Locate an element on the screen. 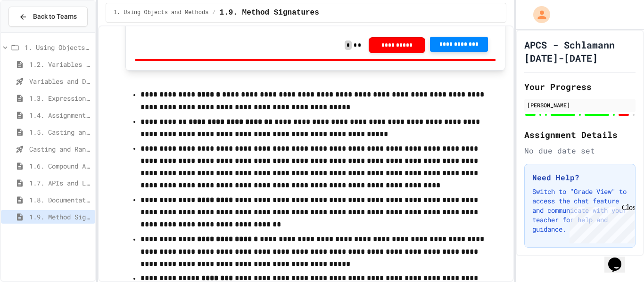 Image resolution: width=644 pixels, height=282 pixels. span: 1.5. Casting and Ranges of Values is located at coordinates (61, 132).